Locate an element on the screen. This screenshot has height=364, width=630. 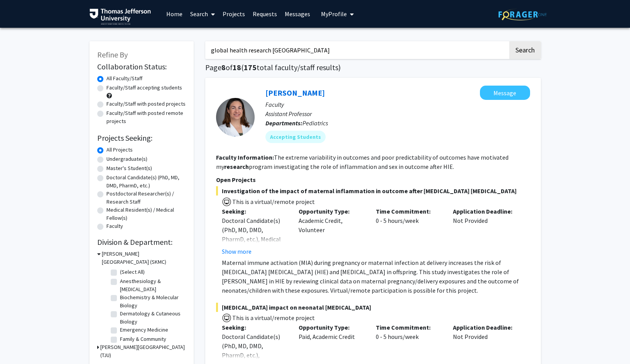
p: Faculty is located at coordinates (398, 105).